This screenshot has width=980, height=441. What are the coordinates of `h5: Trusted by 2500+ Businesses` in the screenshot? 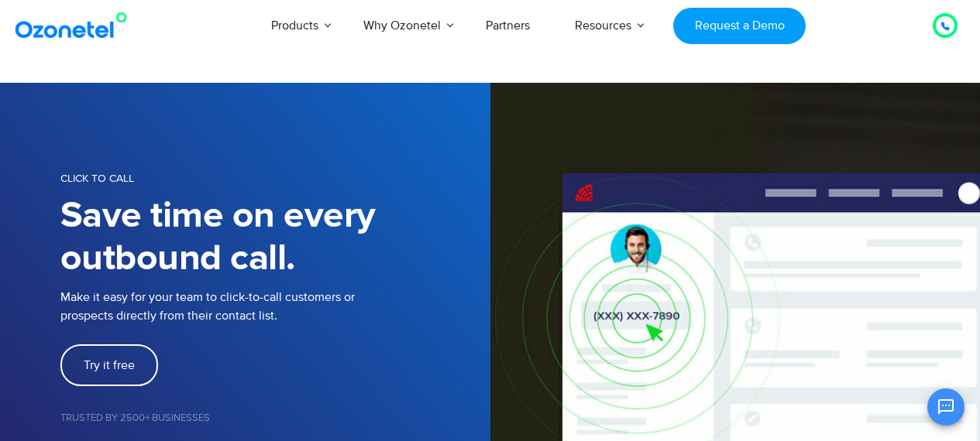 It's located at (275, 418).